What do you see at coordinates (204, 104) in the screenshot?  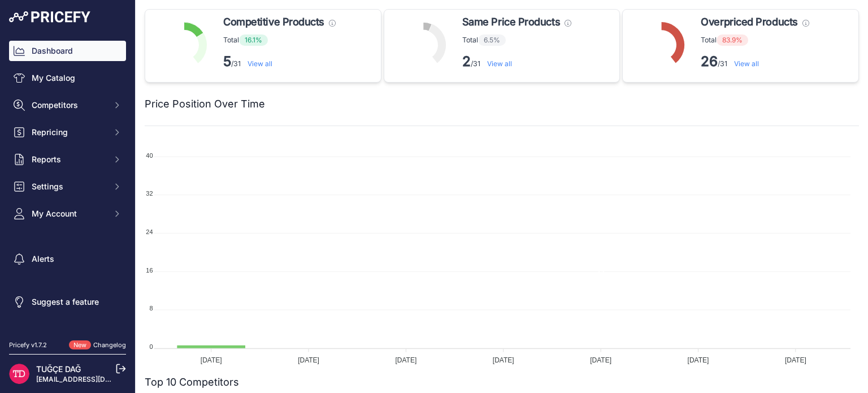 I see `h2: Price Position Over Time` at bounding box center [204, 104].